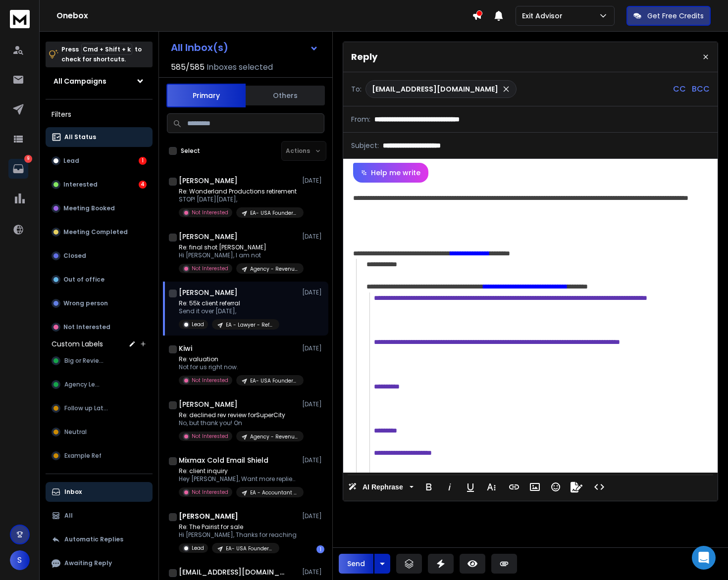  What do you see at coordinates (99, 360) in the screenshot?
I see `button: Big or Review` at bounding box center [99, 360].